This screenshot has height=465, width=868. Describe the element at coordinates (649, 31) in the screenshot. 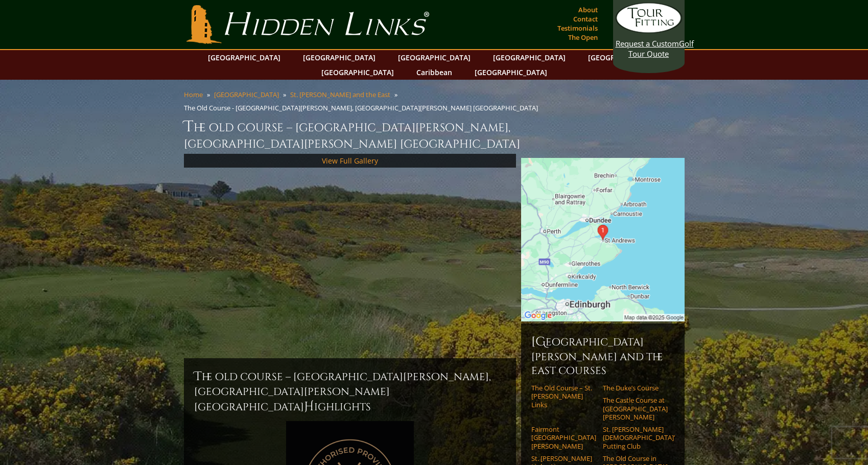

I see `a: Request a CustomGolf Tour Quote` at that location.